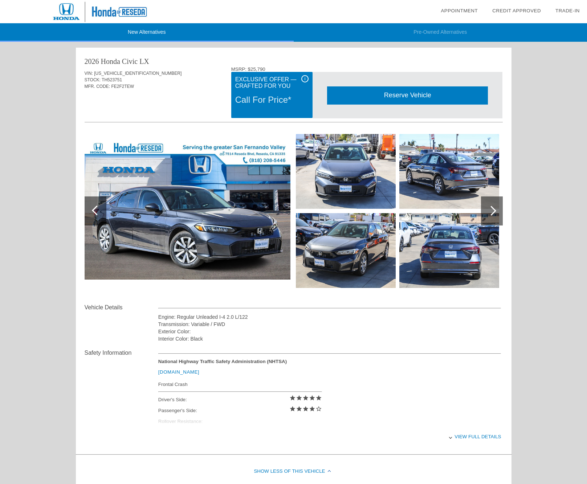 The height and width of the screenshot is (484, 587). I want to click on a: Trade-In, so click(567, 11).